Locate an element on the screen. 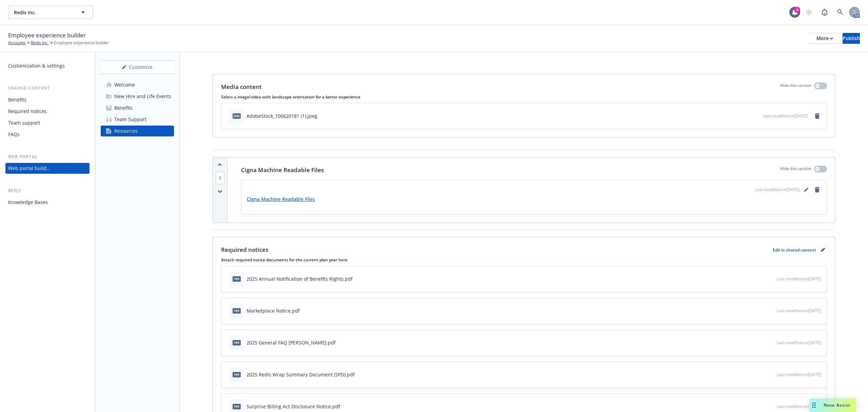 This screenshot has width=868, height=412. button: Redis Inc. is located at coordinates (51, 12).